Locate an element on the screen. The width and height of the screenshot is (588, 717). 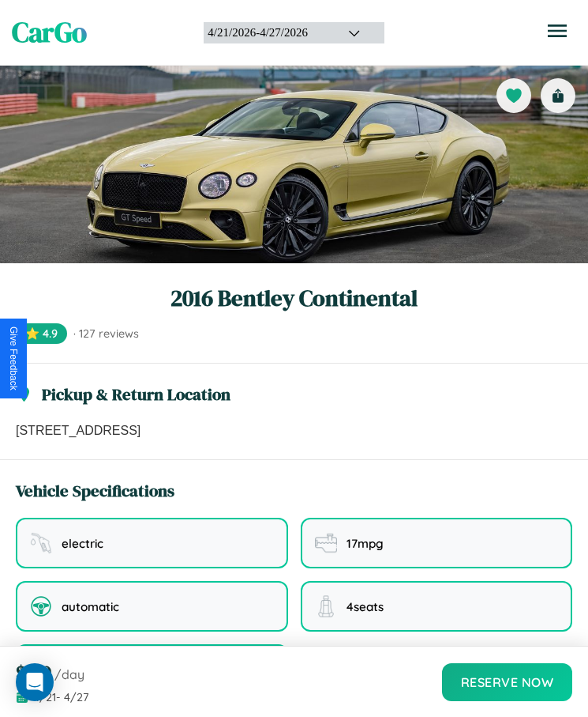
img: seating is located at coordinates (326, 606).